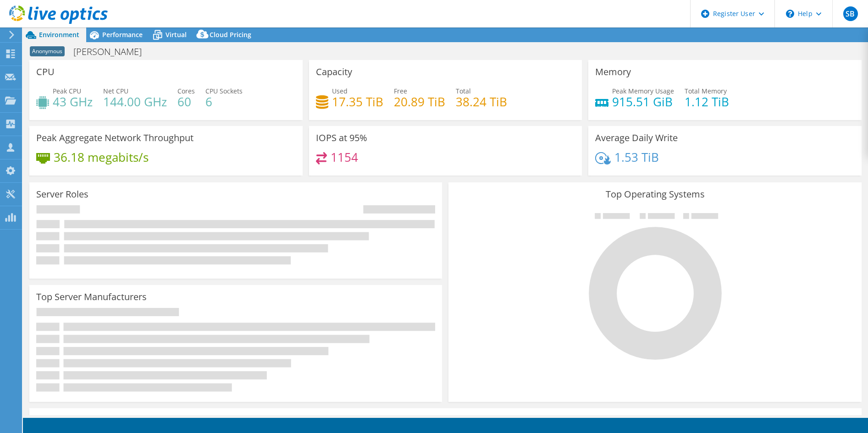 The height and width of the screenshot is (433, 868). I want to click on span: Free, so click(400, 91).